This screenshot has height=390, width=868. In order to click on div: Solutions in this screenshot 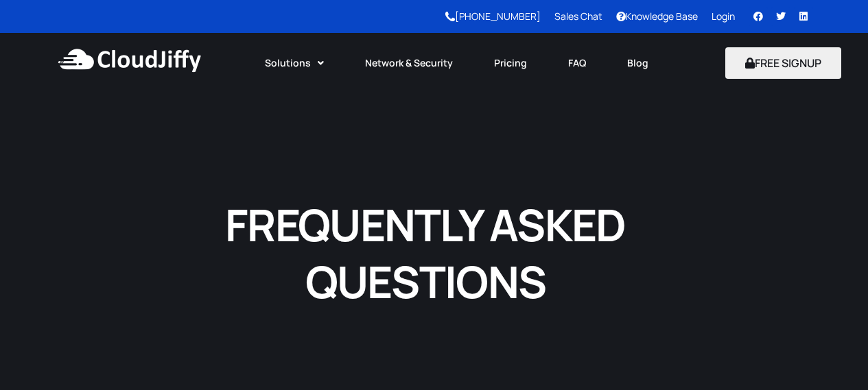, I will do `click(294, 63)`.